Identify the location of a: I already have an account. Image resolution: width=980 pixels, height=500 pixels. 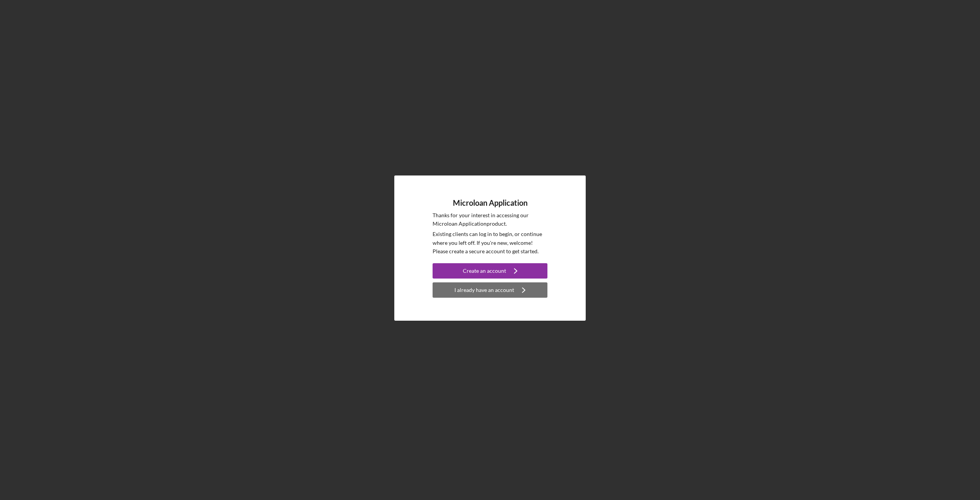
(490, 290).